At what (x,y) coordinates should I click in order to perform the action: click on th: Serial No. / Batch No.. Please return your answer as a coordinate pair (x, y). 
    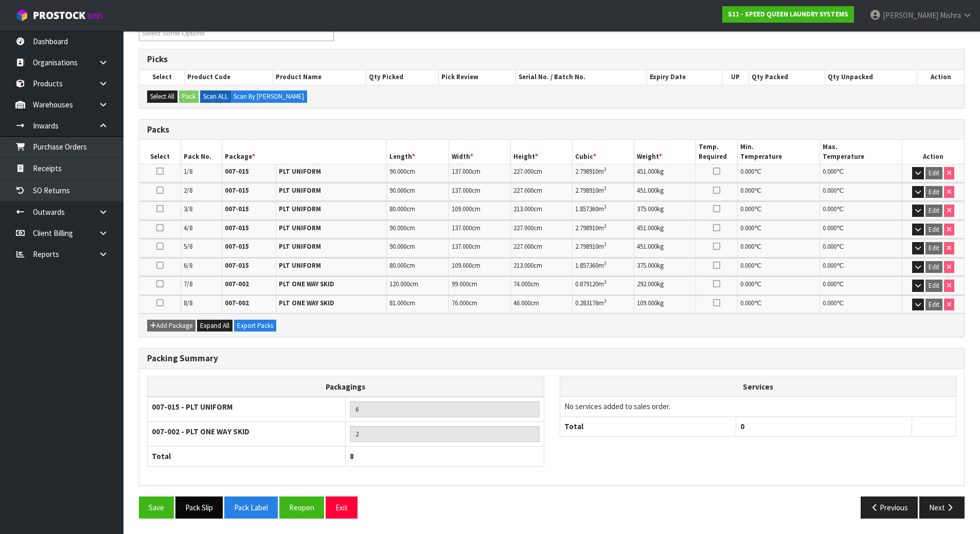
    Looking at the image, I should click on (581, 77).